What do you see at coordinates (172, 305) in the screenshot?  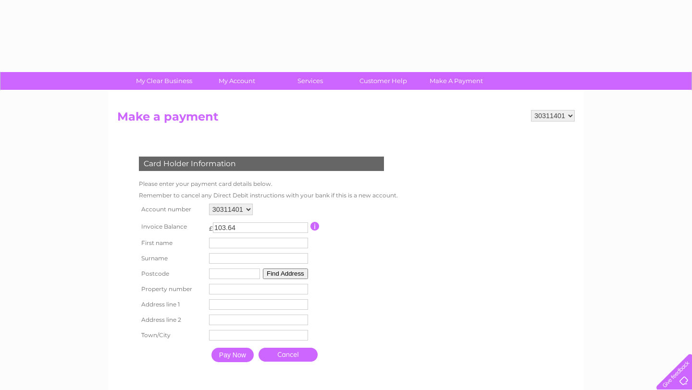 I see `th: Address line 1` at bounding box center [172, 305].